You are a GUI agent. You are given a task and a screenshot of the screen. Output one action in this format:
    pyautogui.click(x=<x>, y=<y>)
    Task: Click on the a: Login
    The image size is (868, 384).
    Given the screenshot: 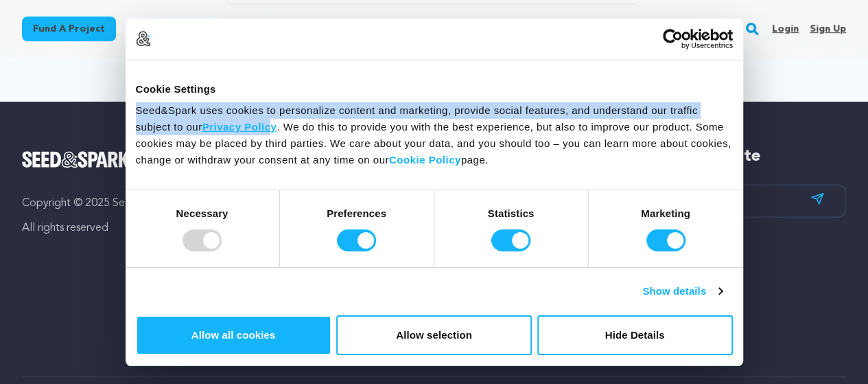 What is the action you would take?
    pyautogui.click(x=785, y=29)
    